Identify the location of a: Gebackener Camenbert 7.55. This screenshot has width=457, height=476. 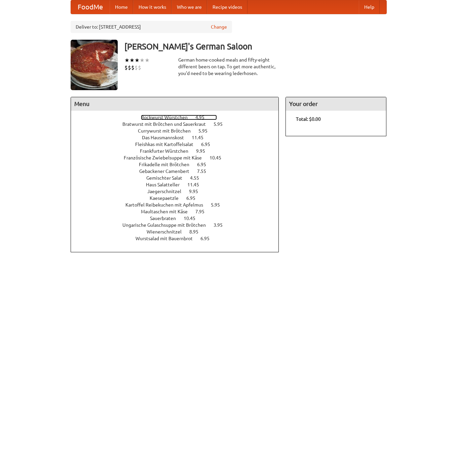
(179, 171).